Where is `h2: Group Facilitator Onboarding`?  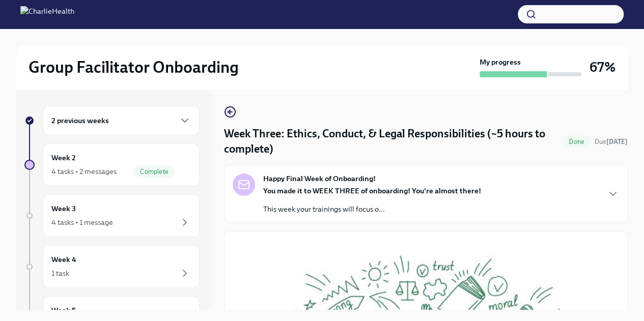 h2: Group Facilitator Onboarding is located at coordinates (133, 67).